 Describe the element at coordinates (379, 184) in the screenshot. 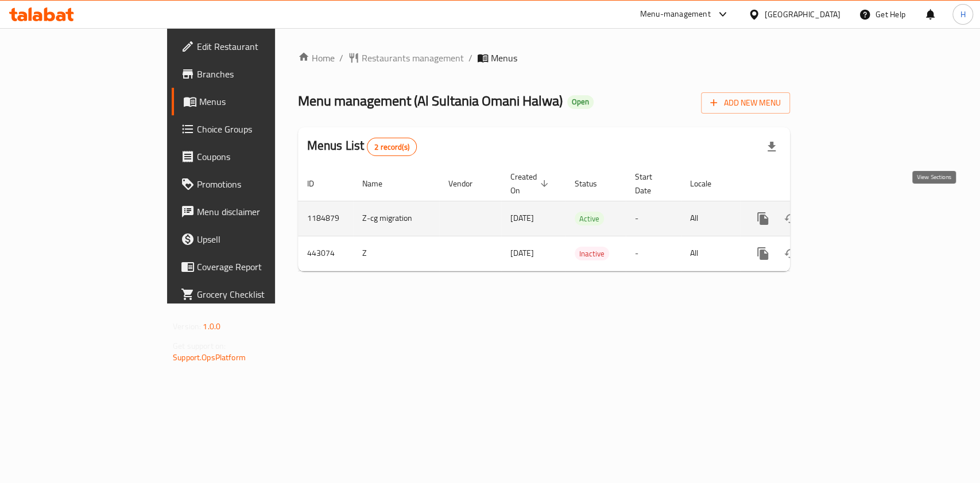

I see `span: Name` at that location.